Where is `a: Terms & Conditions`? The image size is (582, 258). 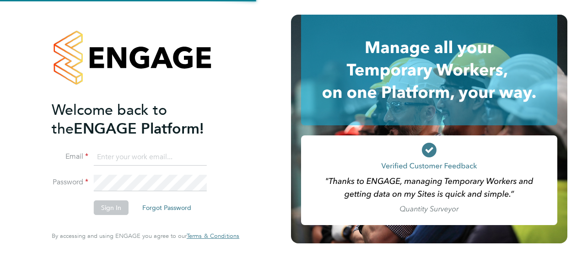 a: Terms & Conditions is located at coordinates (213, 236).